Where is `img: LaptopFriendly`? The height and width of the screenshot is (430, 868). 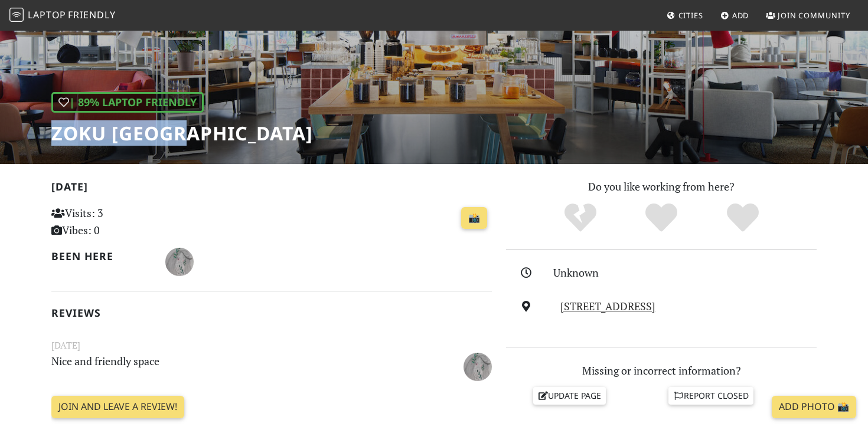
img: LaptopFriendly is located at coordinates (17, 15).